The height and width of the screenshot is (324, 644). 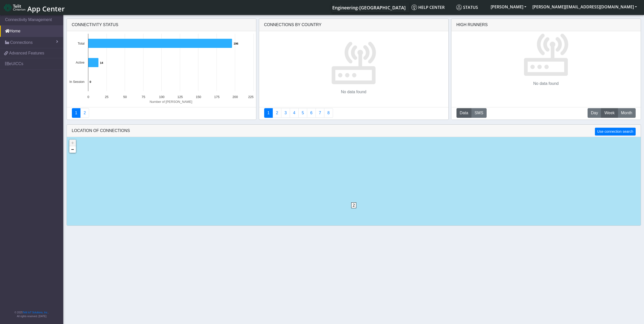 What do you see at coordinates (615, 131) in the screenshot?
I see `button: Use connection search` at bounding box center [615, 131].